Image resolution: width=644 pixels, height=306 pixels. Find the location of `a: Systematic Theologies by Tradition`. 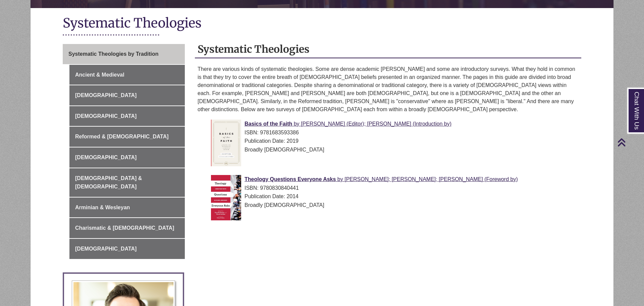

a: Systematic Theologies by Tradition is located at coordinates (124, 54).